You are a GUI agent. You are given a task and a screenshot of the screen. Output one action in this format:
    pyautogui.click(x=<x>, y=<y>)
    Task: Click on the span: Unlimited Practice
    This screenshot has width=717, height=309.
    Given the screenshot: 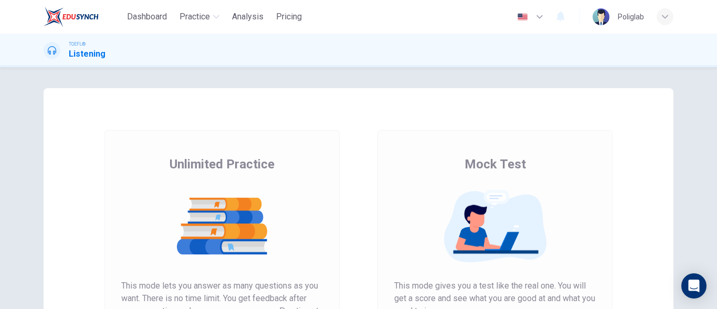 What is the action you would take?
    pyautogui.click(x=222, y=164)
    